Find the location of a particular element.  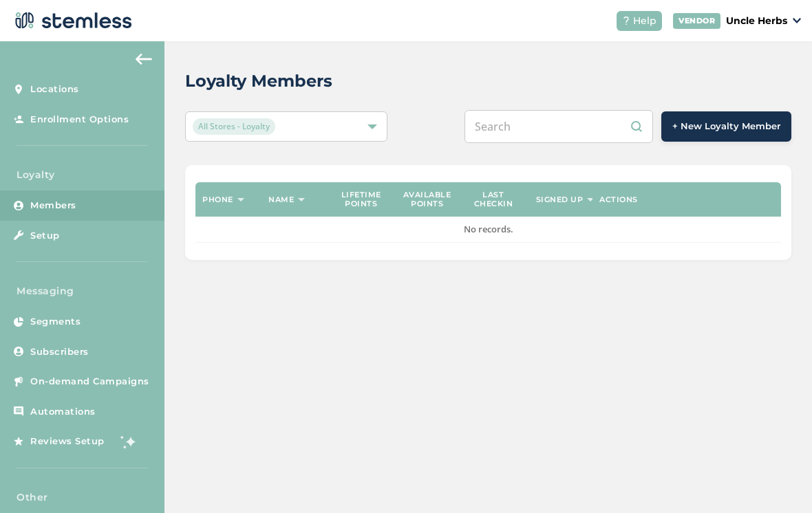

label: Last checkin is located at coordinates (493, 200).